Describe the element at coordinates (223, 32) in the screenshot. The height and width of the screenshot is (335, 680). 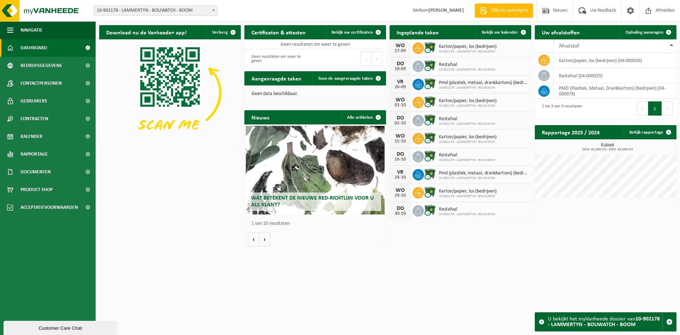
I see `button: Verberg` at that location.